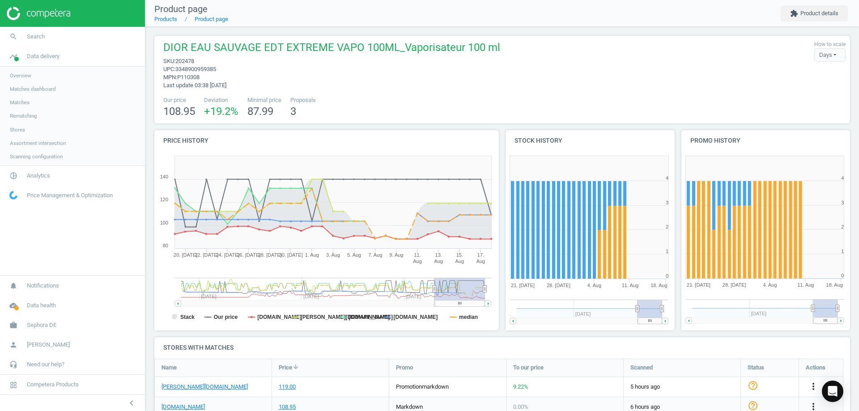  I want to click on img: wGWNvw8QSZomAAAAABJRU5ErkJggg==, so click(13, 195).